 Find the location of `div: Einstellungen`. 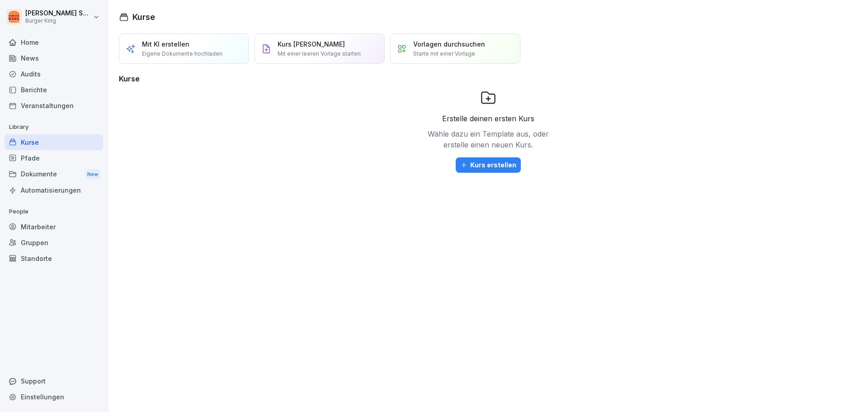

div: Einstellungen is located at coordinates (54, 396).